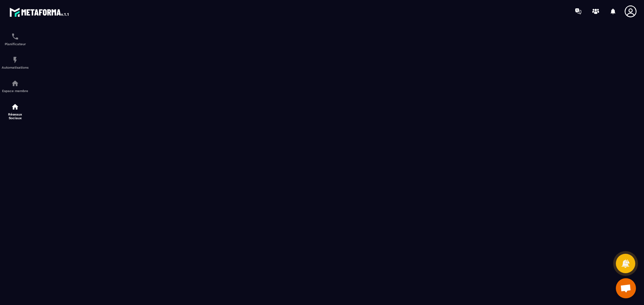  I want to click on p: Réseaux Sociaux, so click(15, 116).